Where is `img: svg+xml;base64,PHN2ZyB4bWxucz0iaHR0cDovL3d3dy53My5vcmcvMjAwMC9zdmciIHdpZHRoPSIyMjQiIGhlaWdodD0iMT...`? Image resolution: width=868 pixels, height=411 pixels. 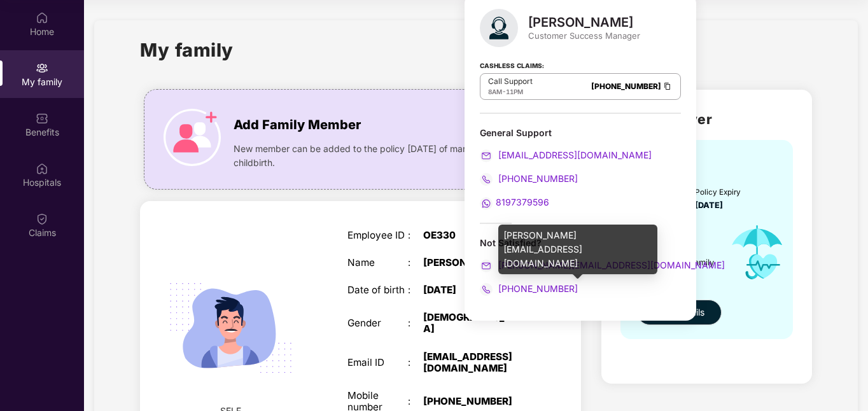
img: svg+xml;base64,PHN2ZyB4bWxucz0iaHR0cDovL3d3dy53My5vcmcvMjAwMC9zdmciIHdpZHRoPSIyMjQiIGhlaWdodD0iMT... is located at coordinates (230, 327).